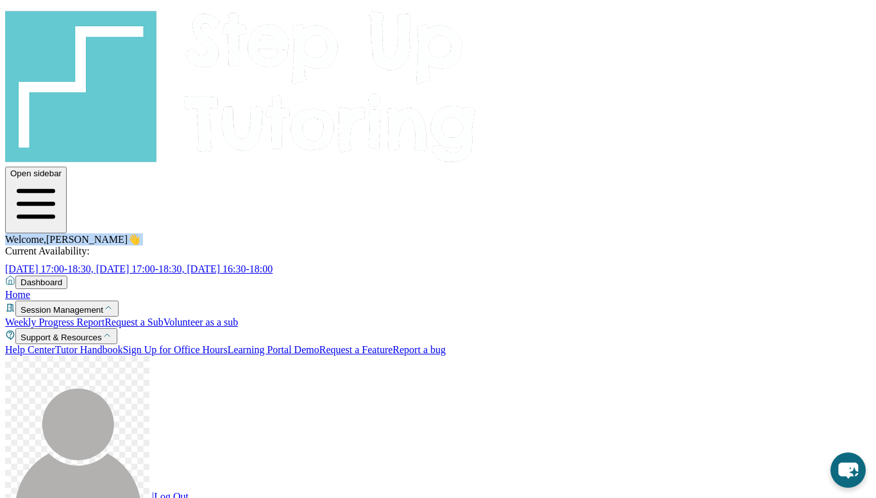 The width and height of the screenshot is (876, 498). I want to click on a: Learning Portal Demo, so click(273, 350).